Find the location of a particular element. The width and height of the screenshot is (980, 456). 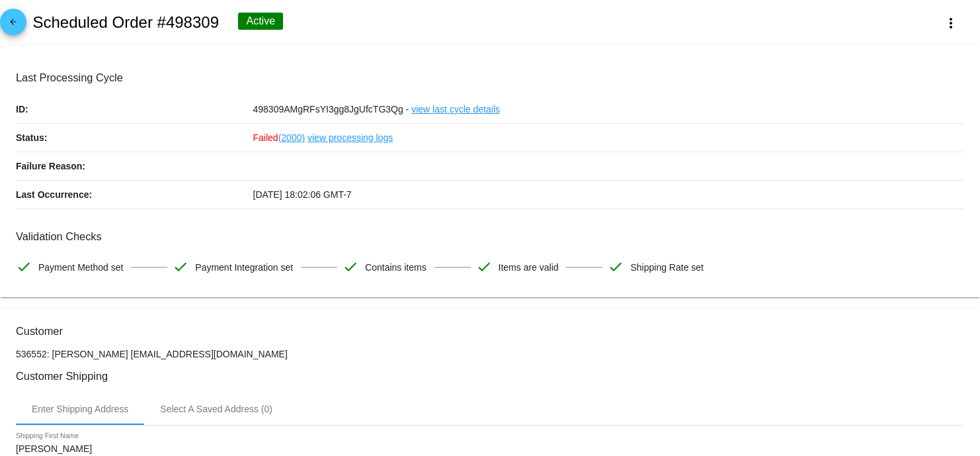

p: Last Occurrence: is located at coordinates (134, 194).